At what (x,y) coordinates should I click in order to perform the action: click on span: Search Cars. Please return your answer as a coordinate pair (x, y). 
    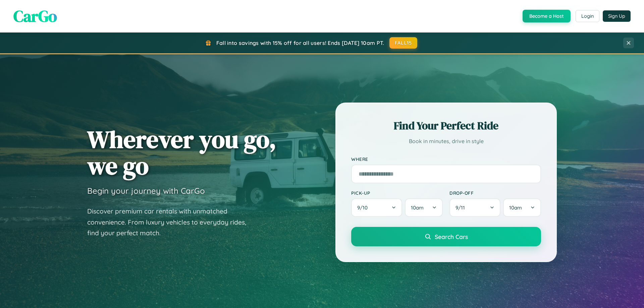
    Looking at the image, I should click on (451, 237).